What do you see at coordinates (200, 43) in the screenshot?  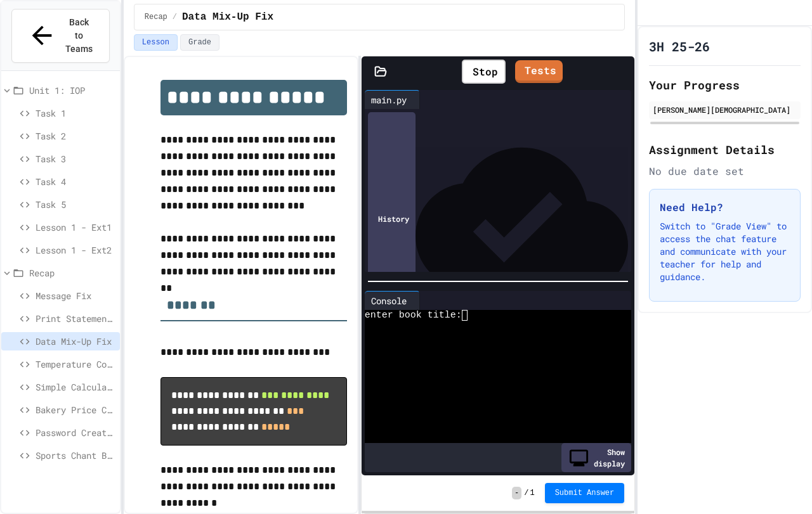 I see `button: Grade` at bounding box center [200, 43].